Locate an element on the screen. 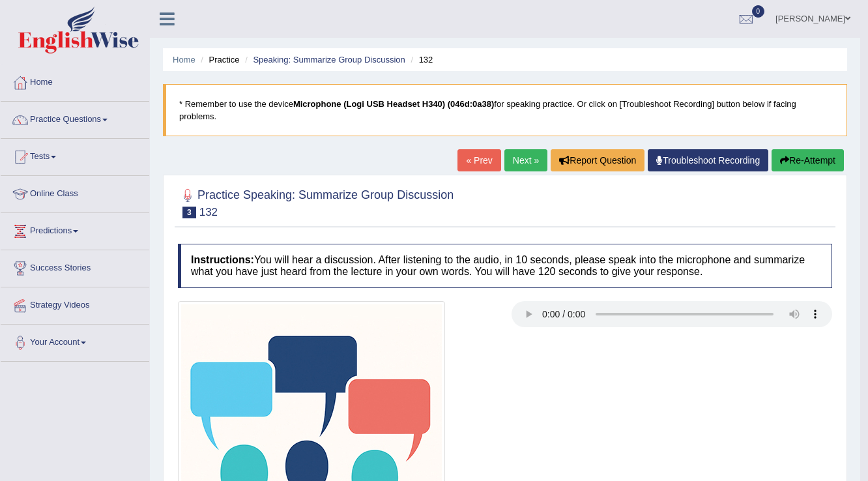 The width and height of the screenshot is (868, 481). button: Re-Attempt is located at coordinates (807, 160).